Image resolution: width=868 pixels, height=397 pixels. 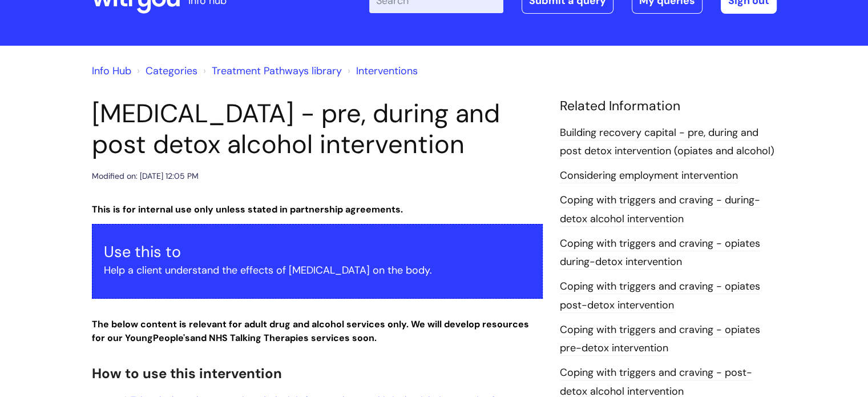 I want to click on li: Solution home, so click(x=165, y=71).